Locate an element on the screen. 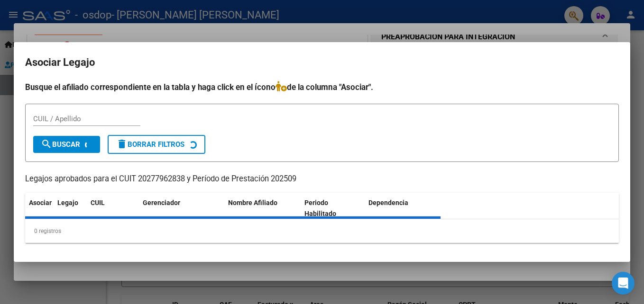 This screenshot has height=304, width=644. datatable-header-cell: Asociar is located at coordinates (40, 208).